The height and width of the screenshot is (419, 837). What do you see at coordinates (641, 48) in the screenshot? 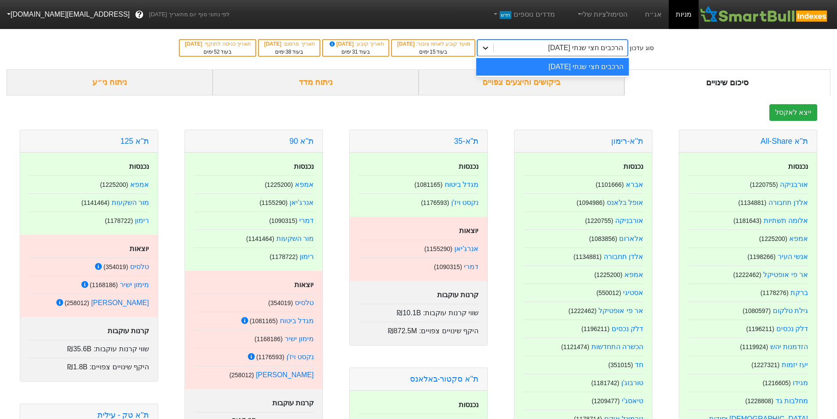
I see `div: סוג עדכון` at bounding box center [641, 48].